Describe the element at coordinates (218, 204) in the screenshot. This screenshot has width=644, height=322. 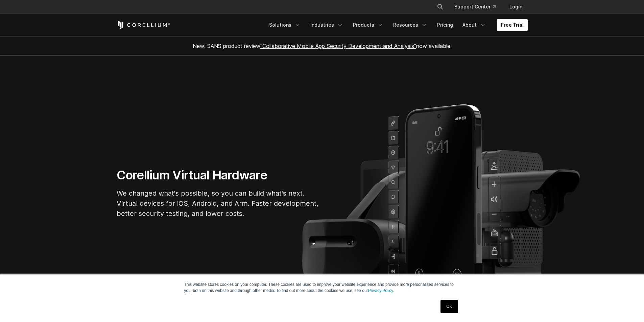
I see `p: We changed what's possible, so you can build what's next. Virtual devices for iOS, Android, and A...` at that location.